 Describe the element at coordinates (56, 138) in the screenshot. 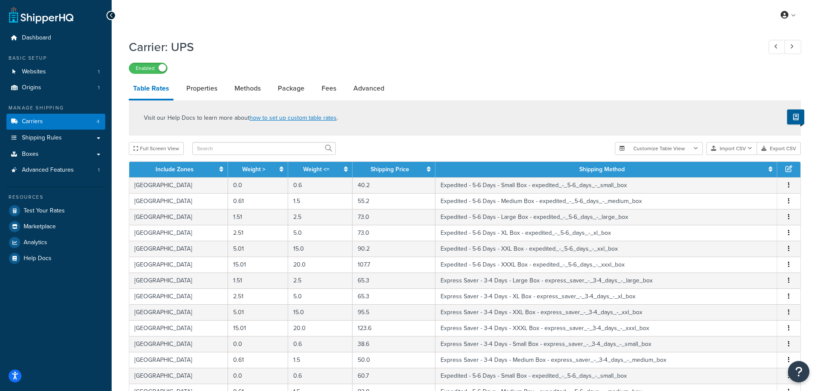

I see `li: Shipping Rules` at that location.